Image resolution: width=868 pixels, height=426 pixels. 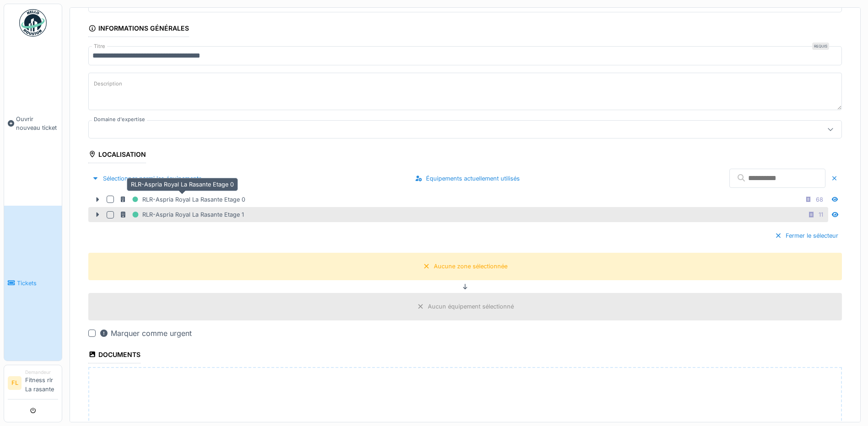 What do you see at coordinates (33, 123) in the screenshot?
I see `a: Ouvrir nouveau ticket` at bounding box center [33, 123].